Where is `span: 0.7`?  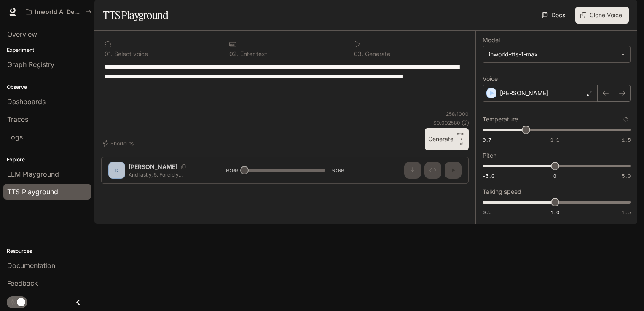
span: 0.7 is located at coordinates (487, 139).